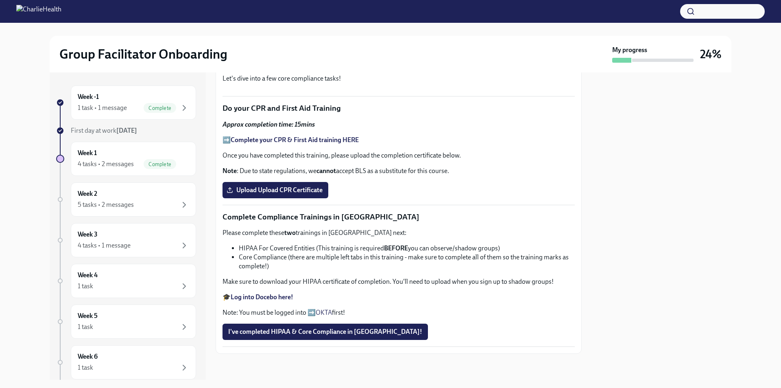 Image resolution: width=781 pixels, height=388 pixels. Describe the element at coordinates (275, 190) in the screenshot. I see `span: Upload Upload CPR Certificate` at that location.